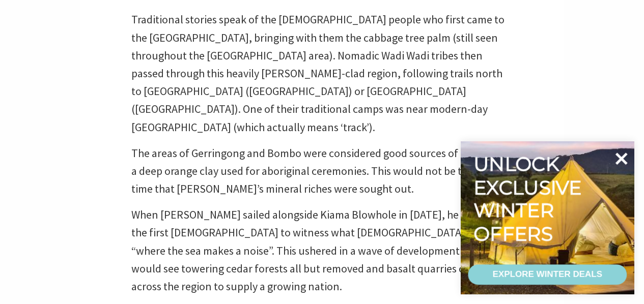 The image size is (644, 304). What do you see at coordinates (547, 274) in the screenshot?
I see `div: EXPLORE WINTER DEALS` at bounding box center [547, 274].